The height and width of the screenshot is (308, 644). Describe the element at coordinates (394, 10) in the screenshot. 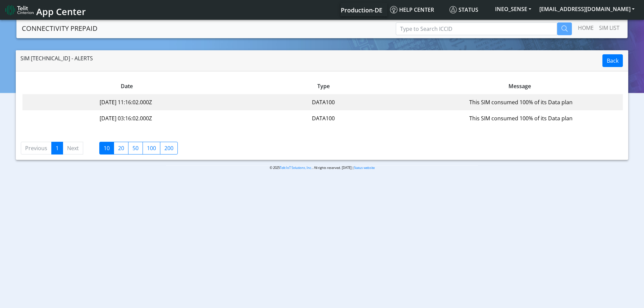

I see `img: knowledge.svg` at that location.